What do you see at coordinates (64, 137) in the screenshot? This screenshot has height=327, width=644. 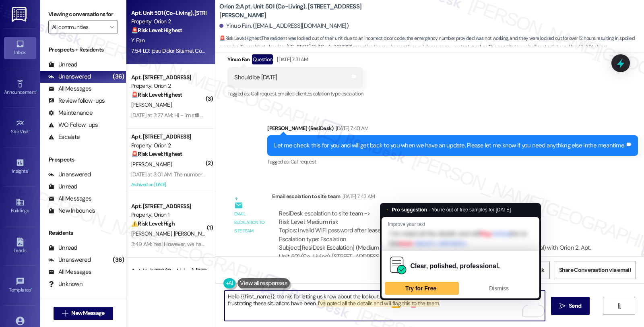 I see `div: Escalate` at bounding box center [64, 137].